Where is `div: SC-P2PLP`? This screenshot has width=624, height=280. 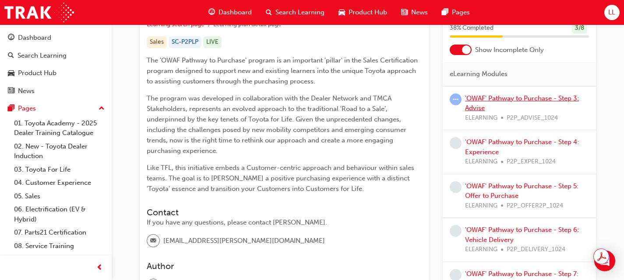
div: SC-P2PLP is located at coordinates (185, 42).